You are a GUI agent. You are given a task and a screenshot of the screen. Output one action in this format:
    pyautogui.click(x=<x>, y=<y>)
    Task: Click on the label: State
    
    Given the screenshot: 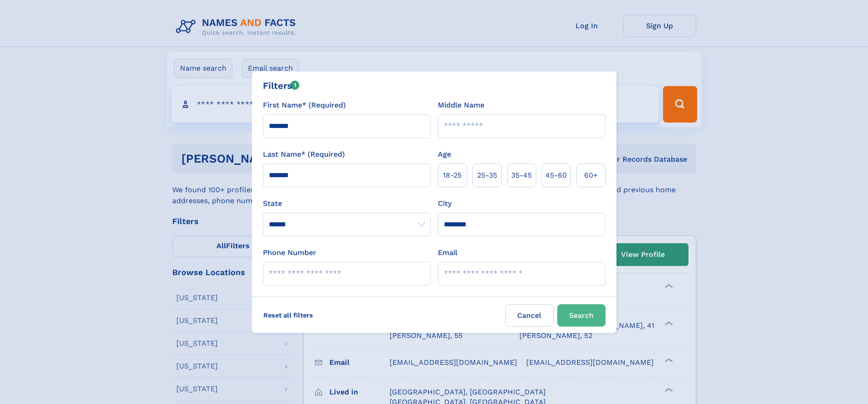 What is the action you would take?
    pyautogui.click(x=346, y=204)
    